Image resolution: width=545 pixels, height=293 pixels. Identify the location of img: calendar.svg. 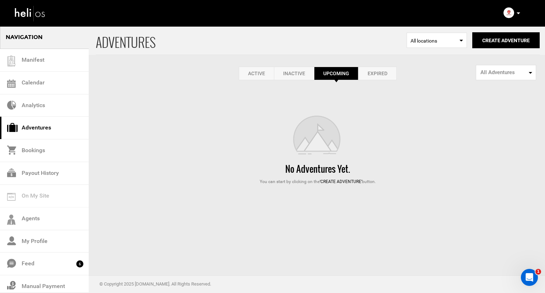
(11, 84).